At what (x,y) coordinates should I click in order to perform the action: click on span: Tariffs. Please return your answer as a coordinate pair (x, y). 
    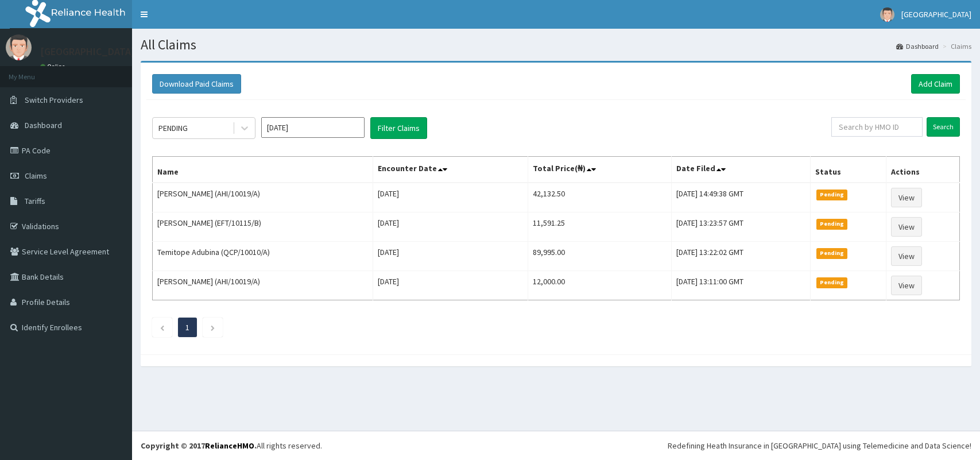
    Looking at the image, I should click on (35, 201).